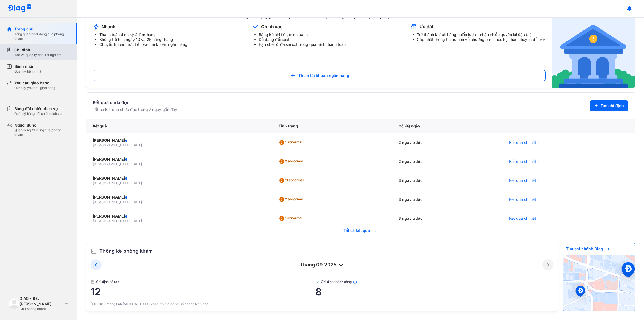 The width and height of the screenshot is (644, 320). I want to click on li: Dễ dàng đối soát, so click(302, 39).